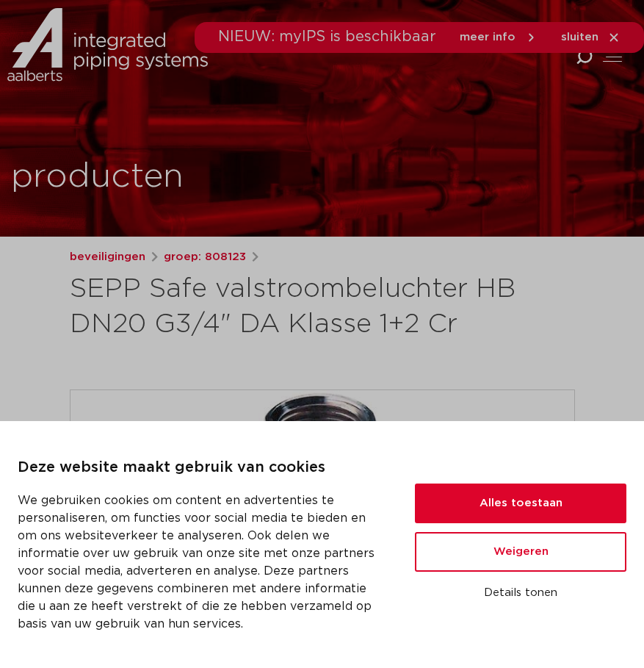 This screenshot has width=644, height=668. What do you see at coordinates (322, 307) in the screenshot?
I see `h1: SEPP Safe valstroombeluchter HB DN20 G3/4" DA Klasse 1+2 Cr` at bounding box center [322, 307].